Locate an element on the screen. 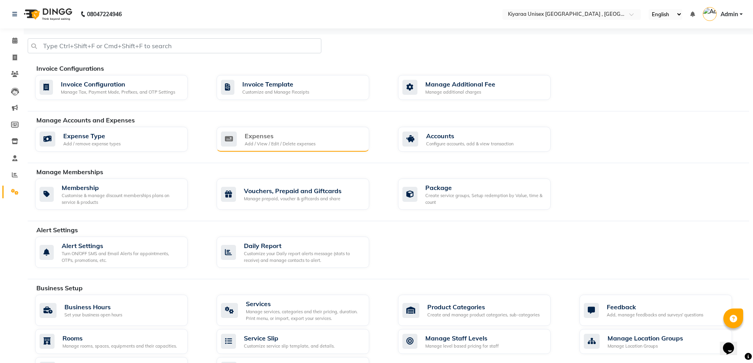 This screenshot has height=363, width=753. img: logo is located at coordinates (47, 14).